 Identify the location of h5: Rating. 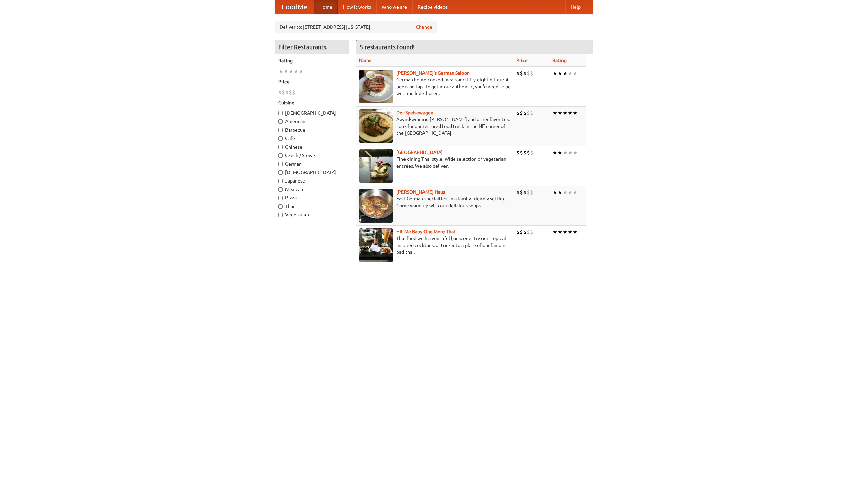
(312, 61).